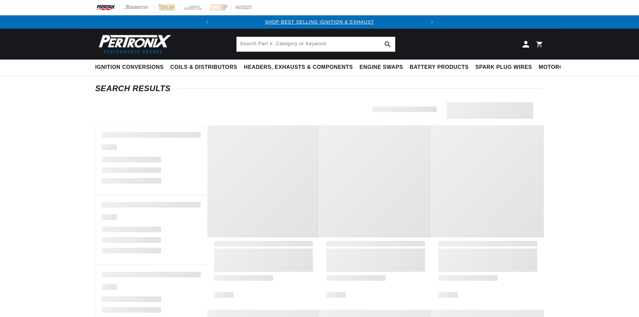  Describe the element at coordinates (298, 67) in the screenshot. I see `summary: Headers, Exhausts & Components` at that location.